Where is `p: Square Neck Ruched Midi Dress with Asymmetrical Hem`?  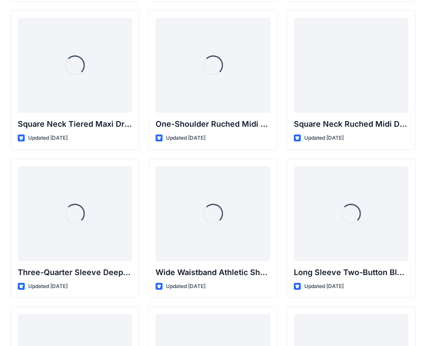
p: Square Neck Ruched Midi Dress with Asymmetrical Hem is located at coordinates (351, 124).